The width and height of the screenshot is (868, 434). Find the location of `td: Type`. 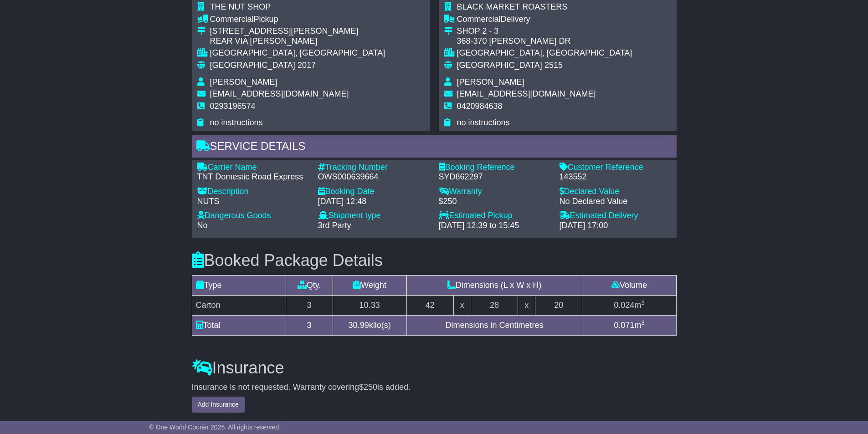

td: Type is located at coordinates (239, 285).